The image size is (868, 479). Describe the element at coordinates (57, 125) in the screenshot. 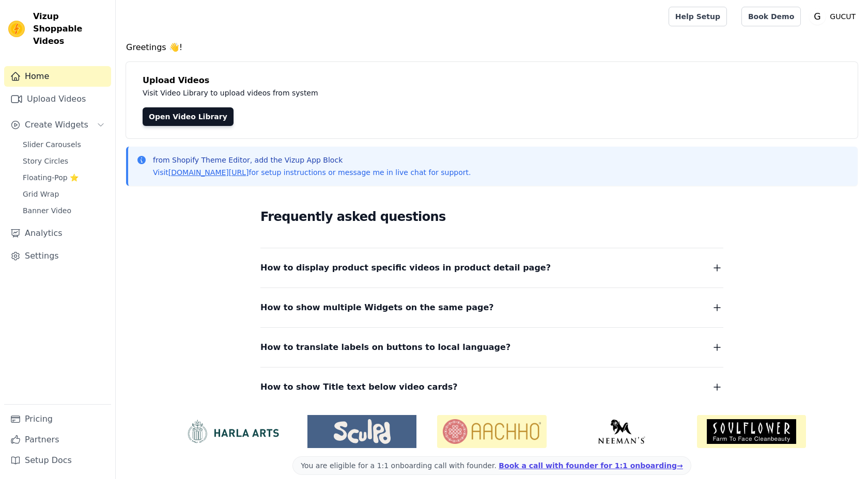

I see `button: Create Widgets` at that location.